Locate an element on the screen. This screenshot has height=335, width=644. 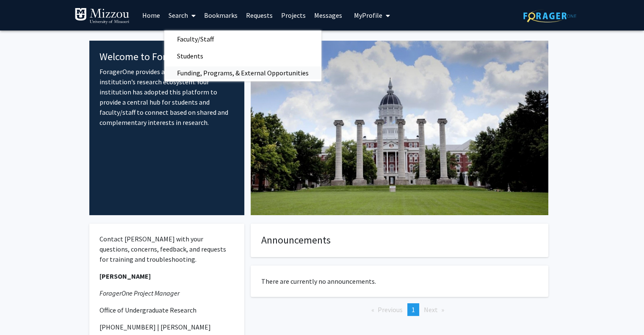
img: ForagerOne Logo is located at coordinates (550, 16).